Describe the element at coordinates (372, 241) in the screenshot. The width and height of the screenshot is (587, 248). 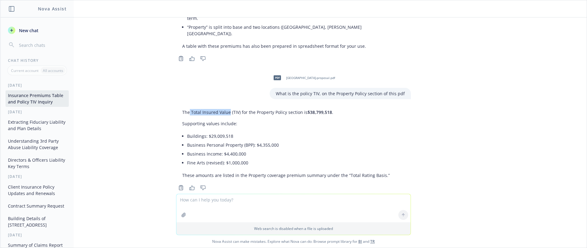
I see `a: TR` at that location.